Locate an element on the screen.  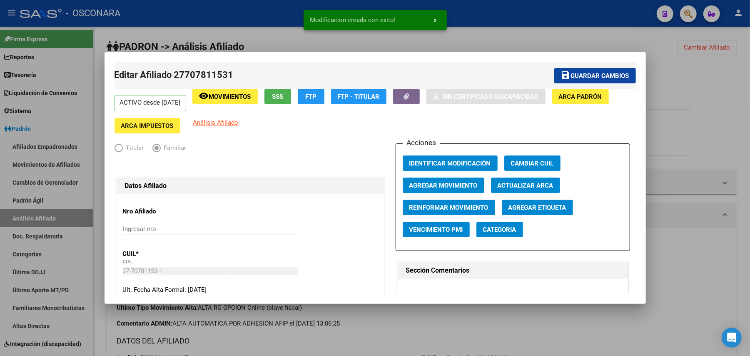
button: Cambiar CUIL is located at coordinates (532, 163).